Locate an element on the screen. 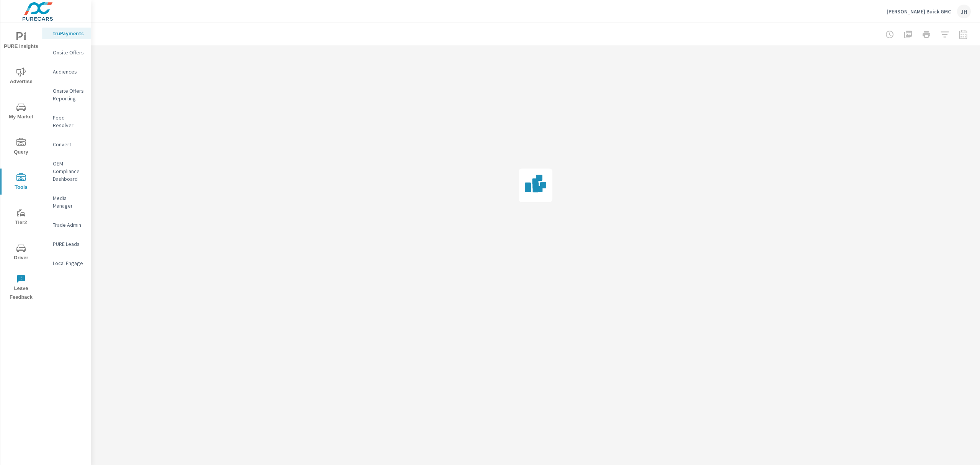 This screenshot has height=465, width=980. span: Driver is located at coordinates (21, 253).